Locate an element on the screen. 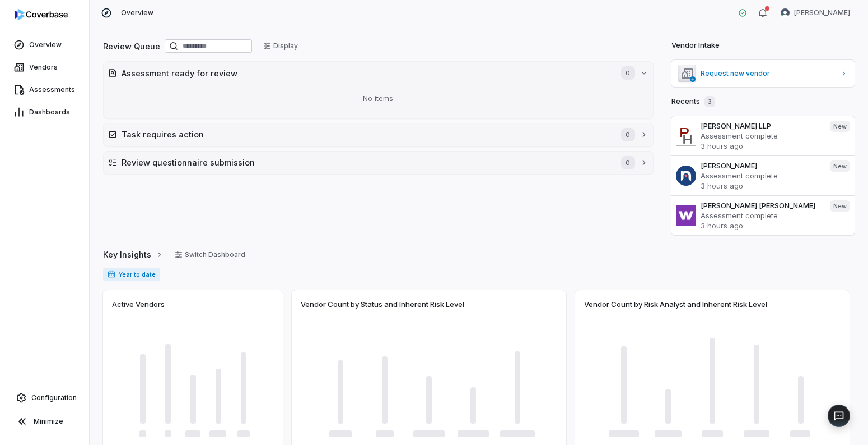 The height and width of the screenshot is (445, 868). h2: Review Queue is located at coordinates (132, 46).